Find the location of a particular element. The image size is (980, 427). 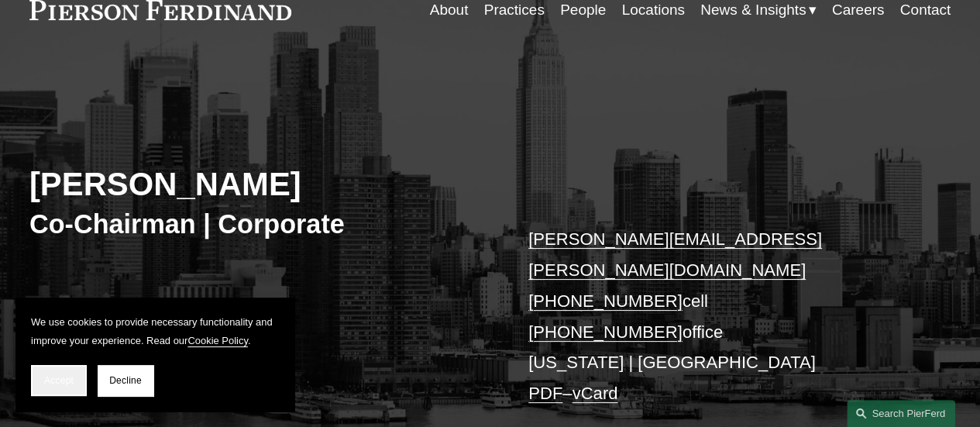

a: PDF is located at coordinates (545, 392).